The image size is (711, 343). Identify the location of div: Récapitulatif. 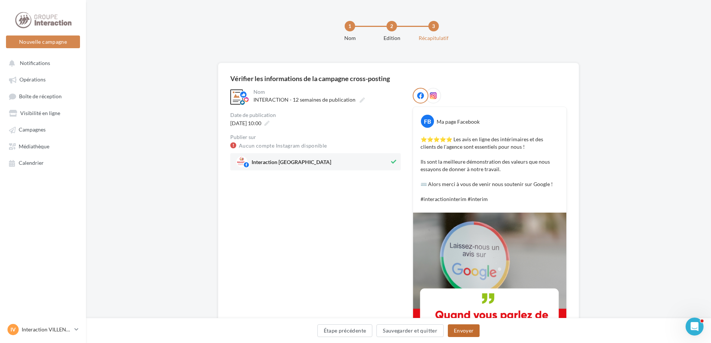
(434, 38).